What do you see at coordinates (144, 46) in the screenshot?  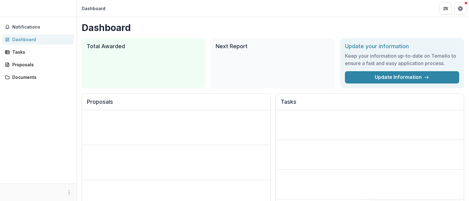 I see `h2: Total Awarded` at bounding box center [144, 46].